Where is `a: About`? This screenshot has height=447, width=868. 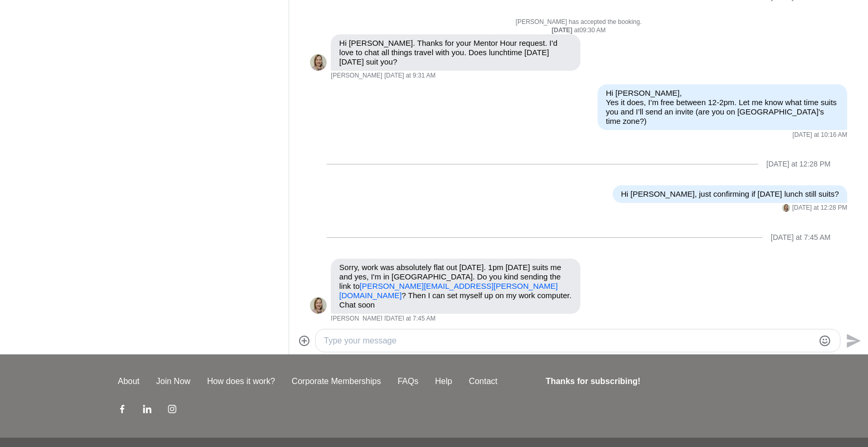
a: About is located at coordinates (129, 381).